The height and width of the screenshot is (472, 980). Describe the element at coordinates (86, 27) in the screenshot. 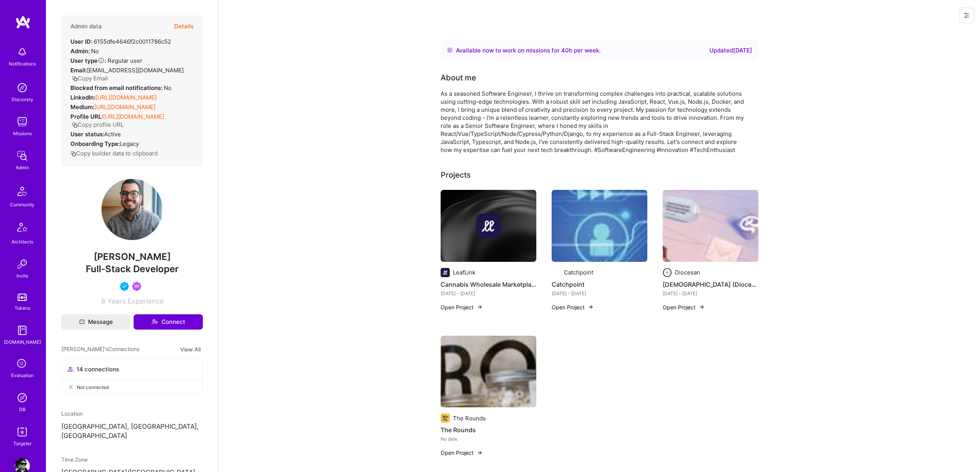

I see `h4: Admin data` at that location.